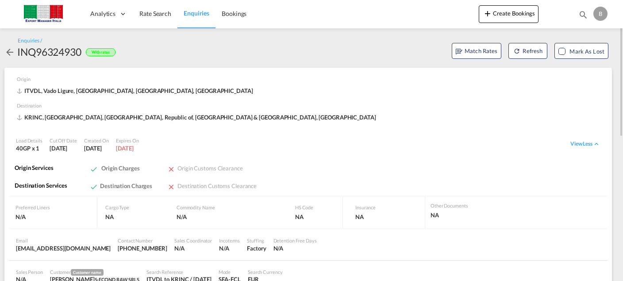  Describe the element at coordinates (29, 272) in the screenshot. I see `div: Sales Person` at that location.